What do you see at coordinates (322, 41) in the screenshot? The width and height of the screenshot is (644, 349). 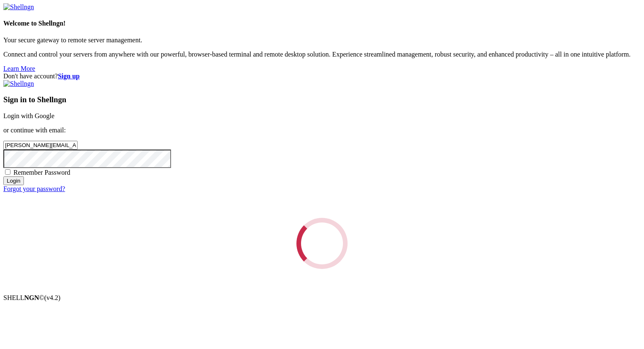 I see `p: Your secure gateway to remote server management.` at bounding box center [322, 41].